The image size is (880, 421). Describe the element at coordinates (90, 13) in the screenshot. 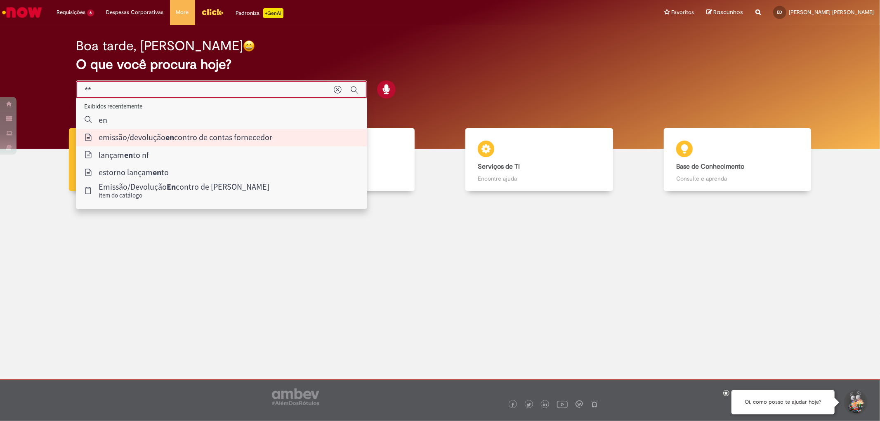

I see `span: 6` at that location.